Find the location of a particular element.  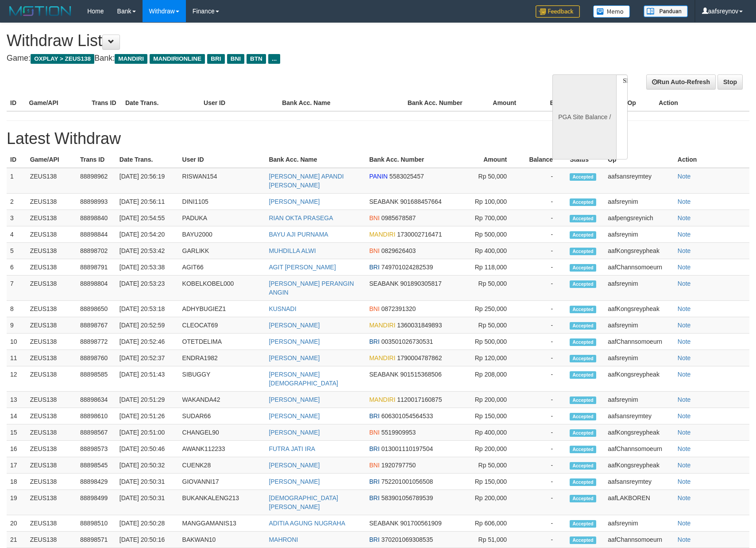

td: GARLIKK is located at coordinates (222, 251).